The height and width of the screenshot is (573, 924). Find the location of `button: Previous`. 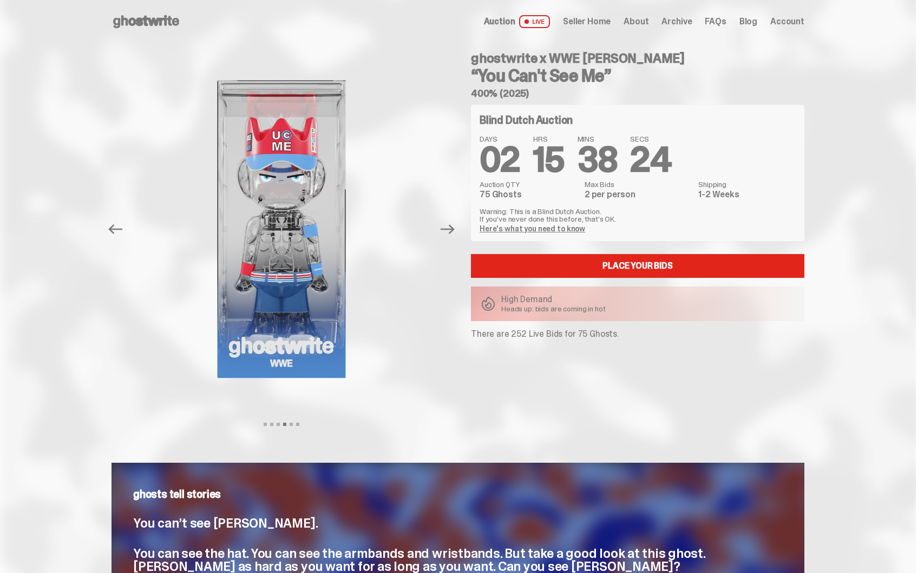

button: Previous is located at coordinates (115, 230).